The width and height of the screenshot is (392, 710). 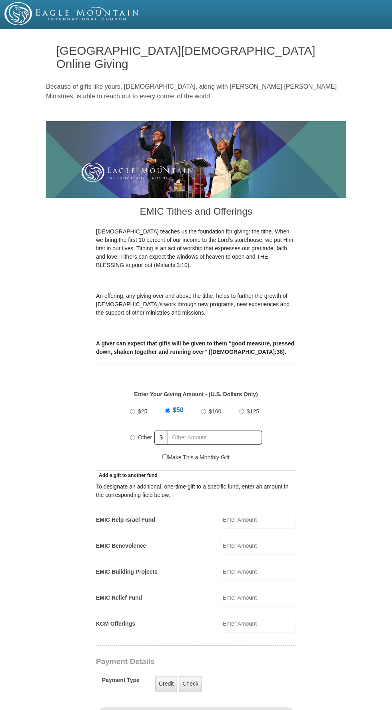 What do you see at coordinates (127, 572) in the screenshot?
I see `label: EMIC Building Projects` at bounding box center [127, 572].